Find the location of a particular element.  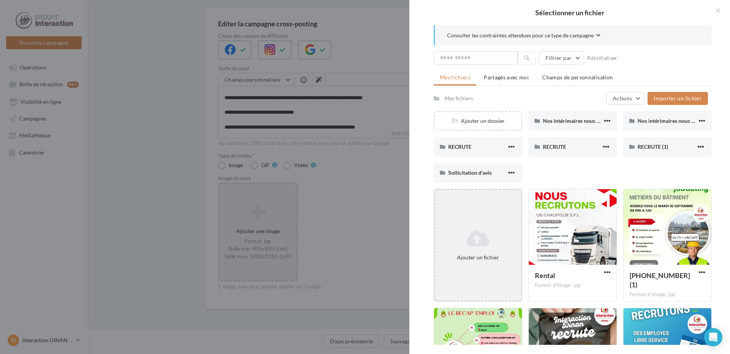

div: Ajouter un dossier is located at coordinates (478, 121).